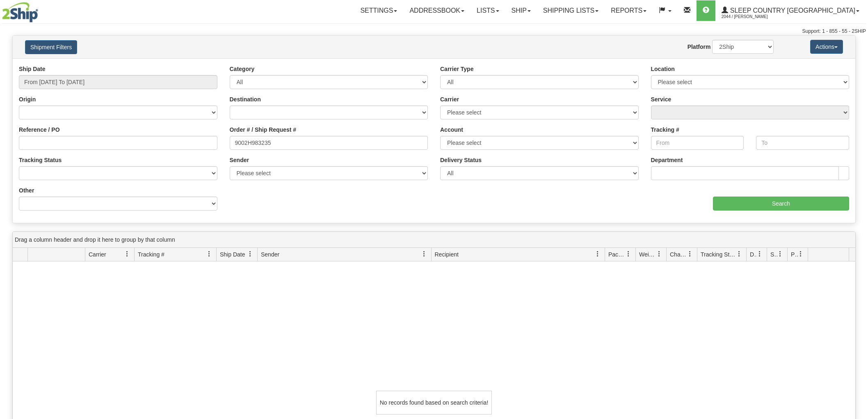 This screenshot has height=419, width=868. Describe the element at coordinates (718, 254) in the screenshot. I see `span: Tracking Status` at that location.